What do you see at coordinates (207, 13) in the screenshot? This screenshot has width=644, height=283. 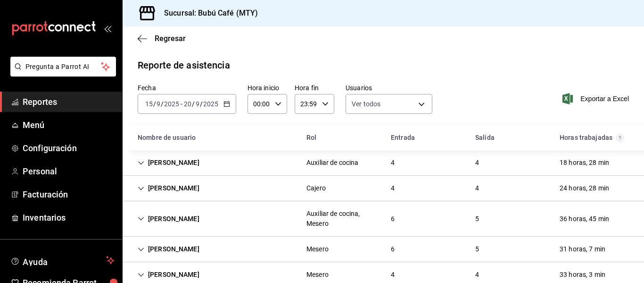 I see `h3: Sucursal: Bubú Café (MTY)` at bounding box center [207, 13].